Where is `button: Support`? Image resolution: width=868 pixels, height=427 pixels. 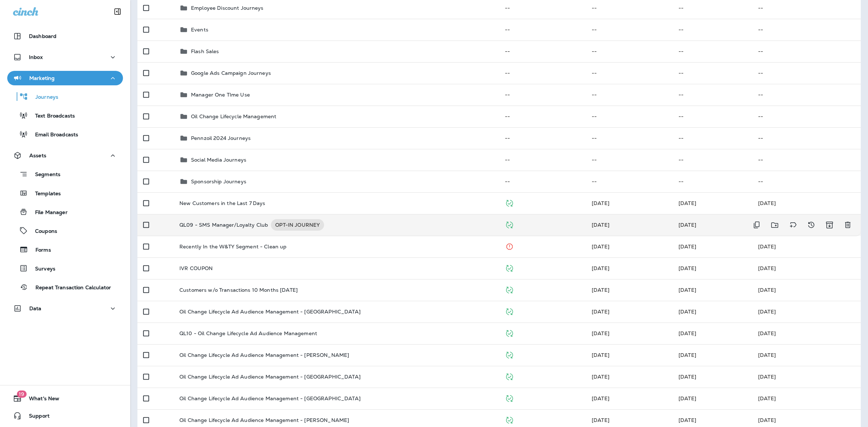
button: Support is located at coordinates (65, 416).